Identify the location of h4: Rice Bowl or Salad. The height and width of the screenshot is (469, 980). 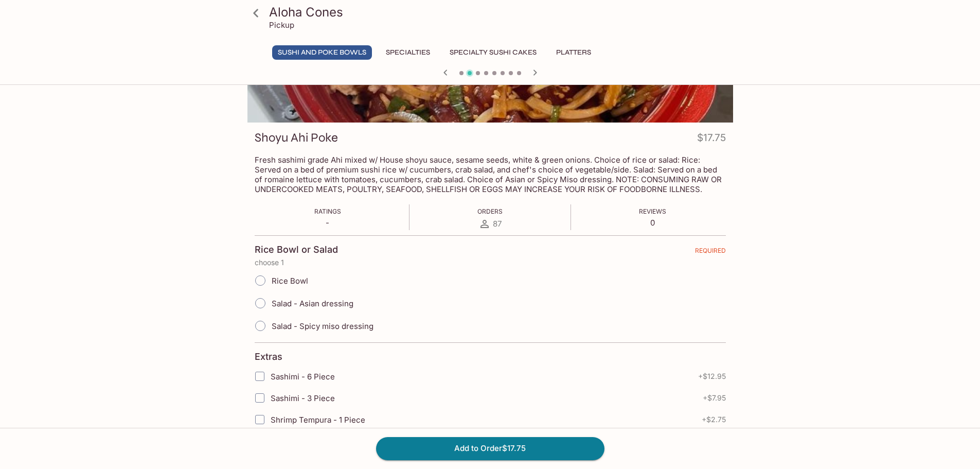
(296, 250).